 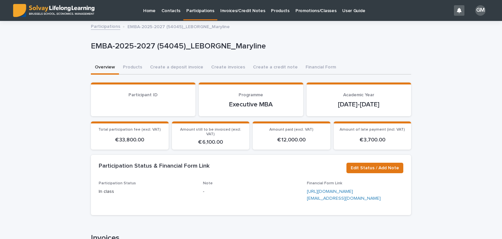 What do you see at coordinates (251, 104) in the screenshot?
I see `p: Executive MBA` at bounding box center [251, 104].